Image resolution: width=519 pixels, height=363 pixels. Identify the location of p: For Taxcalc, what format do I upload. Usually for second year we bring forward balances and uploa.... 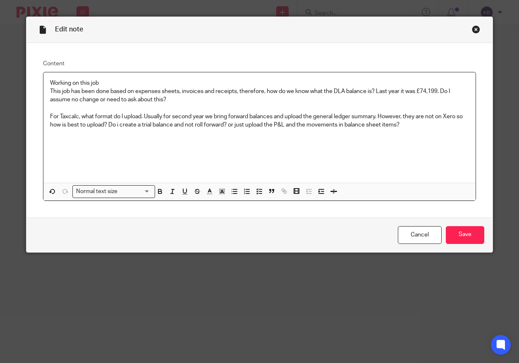
(260, 121).